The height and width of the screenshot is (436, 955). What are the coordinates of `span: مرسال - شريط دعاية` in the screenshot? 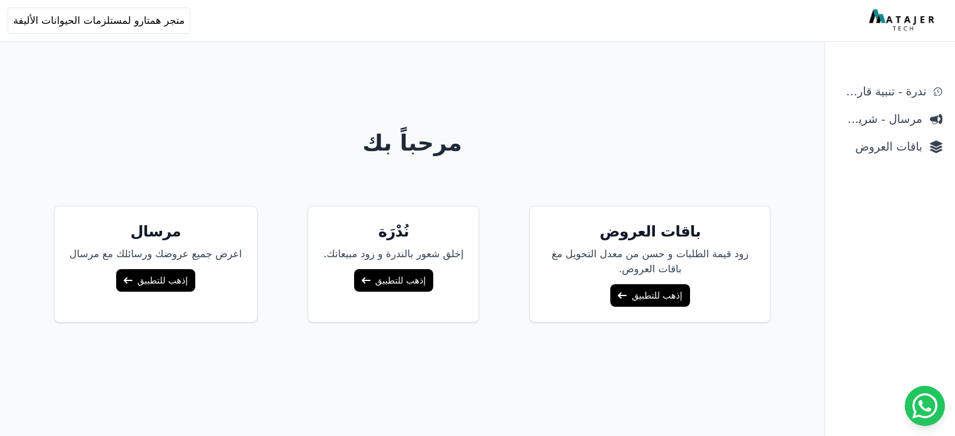 It's located at (880, 119).